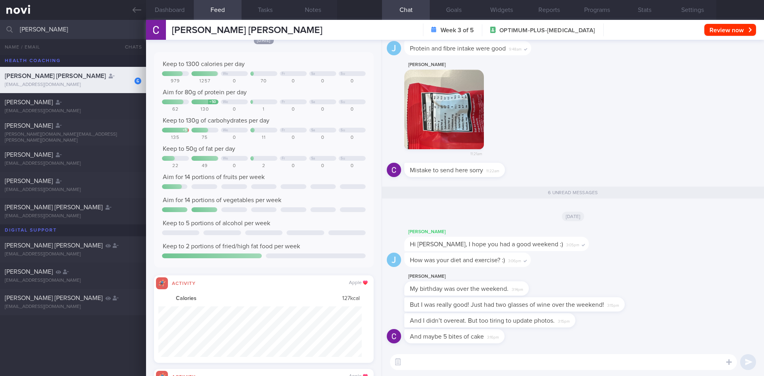  I want to click on span: 3:05pm, so click(573, 244).